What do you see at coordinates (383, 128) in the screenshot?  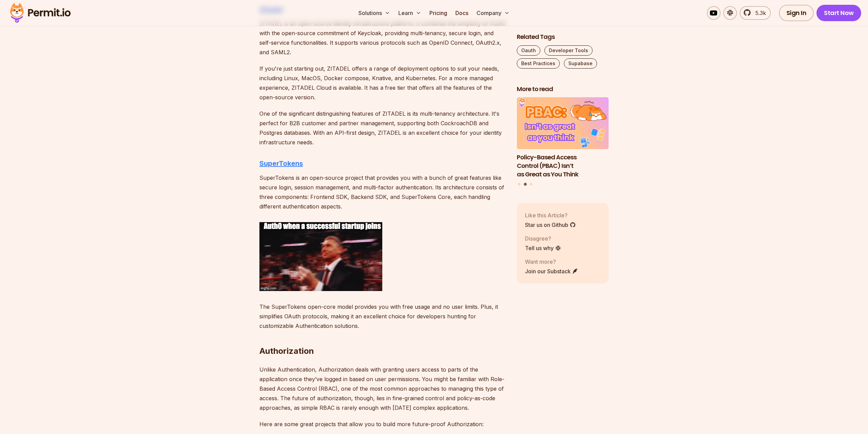 I see `p: One of the significant distinguishing features of ZITADEL is its multi-tenancy architecture. It's...` at bounding box center [383, 128].